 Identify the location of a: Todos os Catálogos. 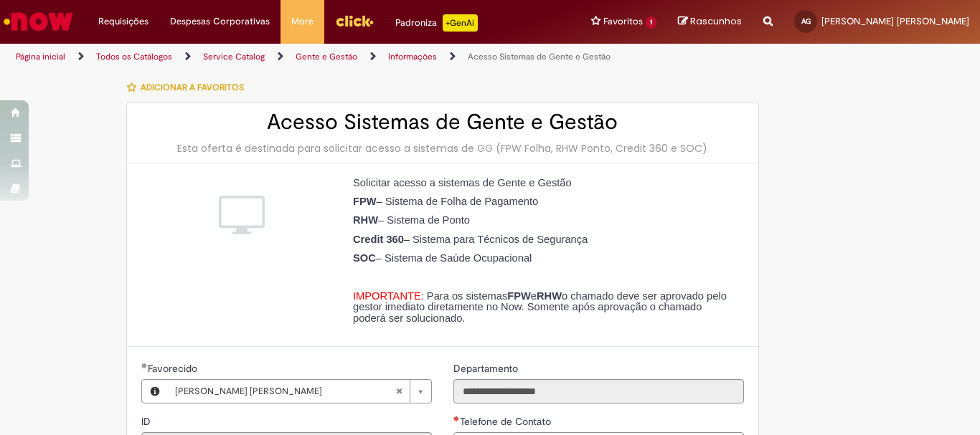
(135, 56).